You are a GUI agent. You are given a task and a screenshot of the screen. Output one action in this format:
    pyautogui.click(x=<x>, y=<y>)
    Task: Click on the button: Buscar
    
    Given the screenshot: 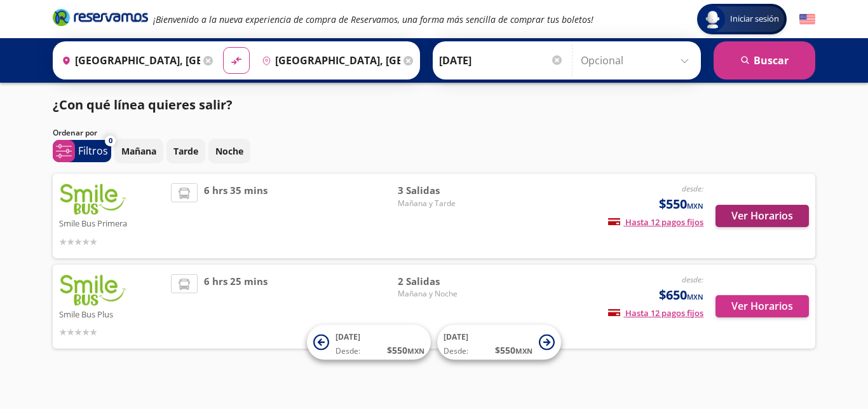 What is the action you would take?
    pyautogui.click(x=764, y=60)
    